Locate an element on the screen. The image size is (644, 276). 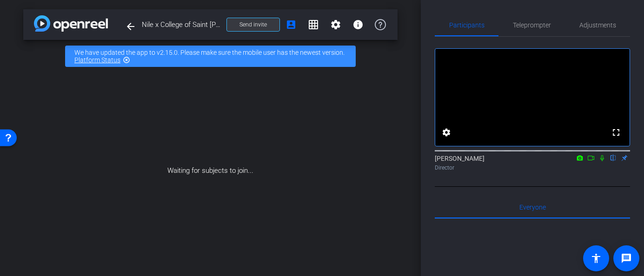
mat-icon: account_box is located at coordinates (291, 24).